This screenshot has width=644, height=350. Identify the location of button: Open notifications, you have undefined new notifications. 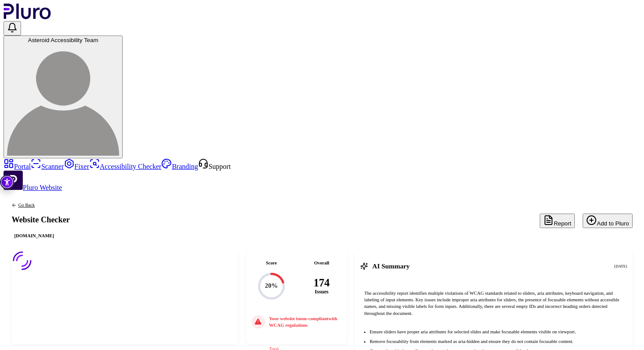
(12, 28).